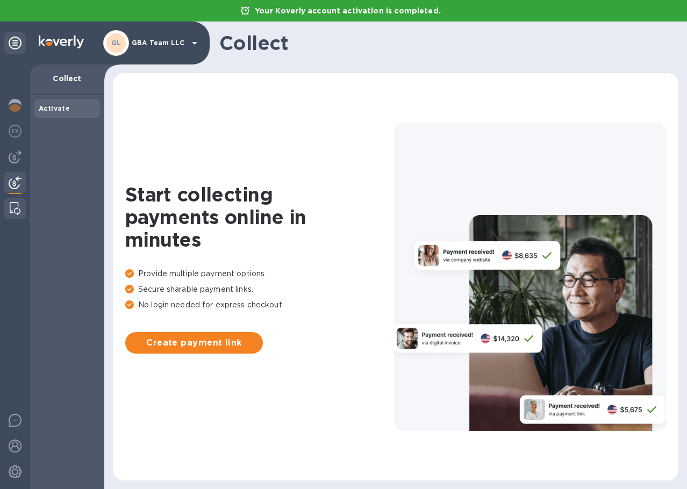  I want to click on p: GBA Team LLC, so click(159, 43).